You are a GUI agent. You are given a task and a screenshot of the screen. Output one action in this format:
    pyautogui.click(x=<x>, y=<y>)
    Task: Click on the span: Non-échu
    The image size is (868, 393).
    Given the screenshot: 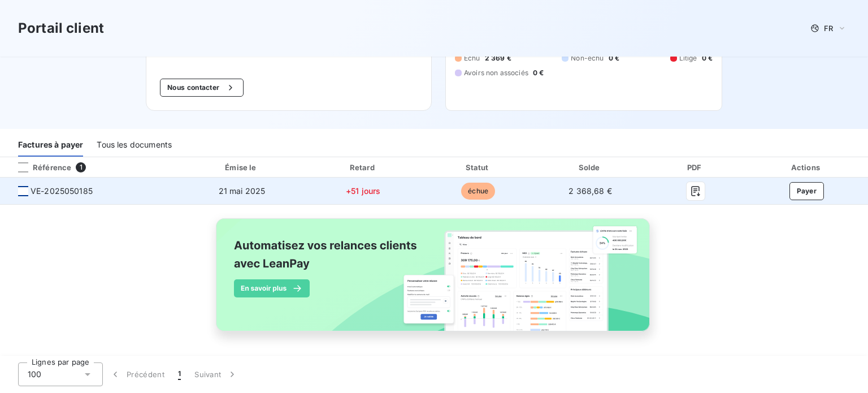 What is the action you would take?
    pyautogui.click(x=587, y=58)
    